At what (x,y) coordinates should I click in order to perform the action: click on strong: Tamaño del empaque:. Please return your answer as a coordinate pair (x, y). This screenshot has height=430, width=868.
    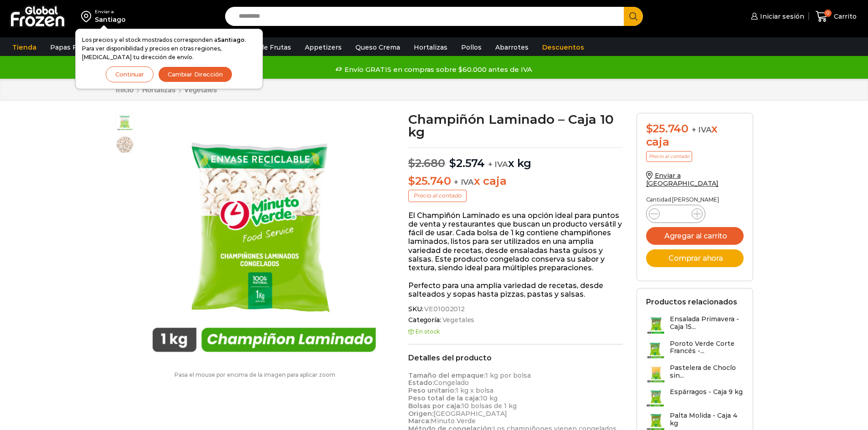
    Looking at the image, I should click on (447, 376).